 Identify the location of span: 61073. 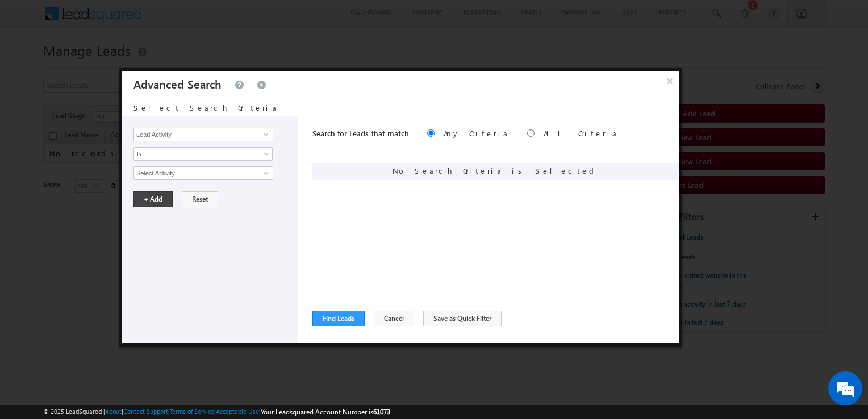
(382, 411).